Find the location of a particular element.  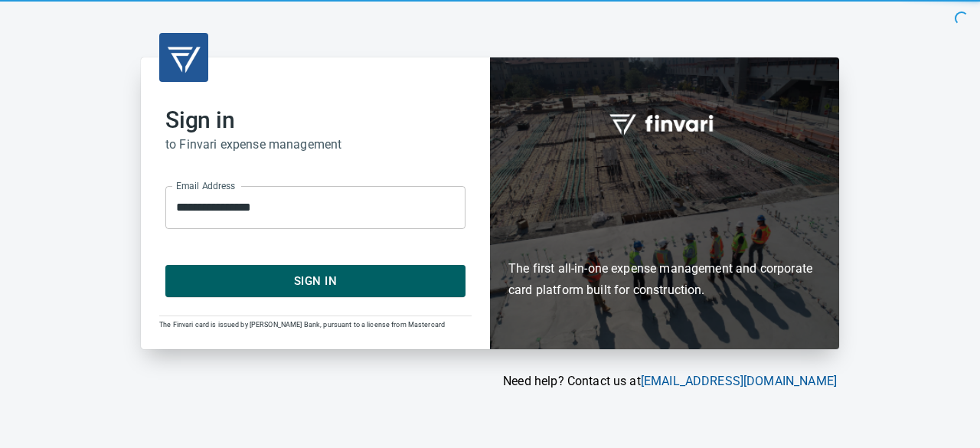

img: fullword_logo_white.png is located at coordinates (664, 123).